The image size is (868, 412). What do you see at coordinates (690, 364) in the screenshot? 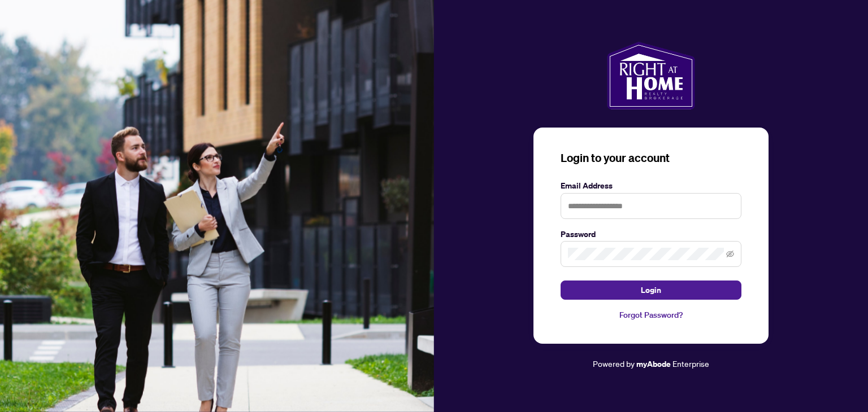
I see `span: Enterprise` at bounding box center [690, 364].